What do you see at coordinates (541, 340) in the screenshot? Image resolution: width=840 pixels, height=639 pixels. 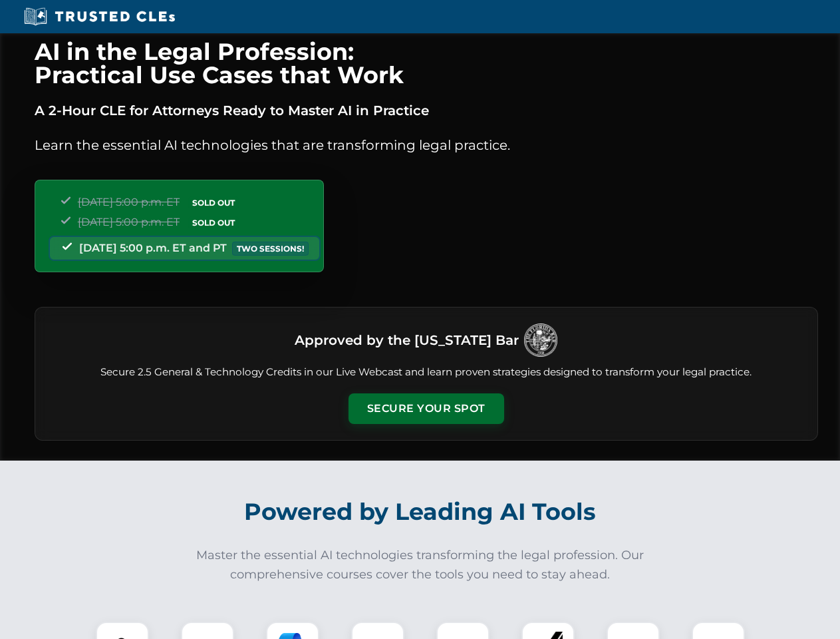 I see `img: Logo` at bounding box center [541, 340].